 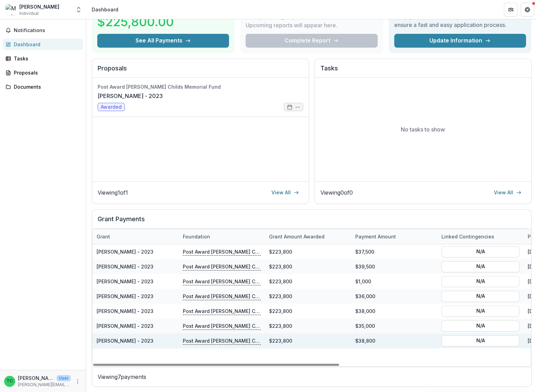 I want to click on a: Tasks, so click(x=43, y=58).